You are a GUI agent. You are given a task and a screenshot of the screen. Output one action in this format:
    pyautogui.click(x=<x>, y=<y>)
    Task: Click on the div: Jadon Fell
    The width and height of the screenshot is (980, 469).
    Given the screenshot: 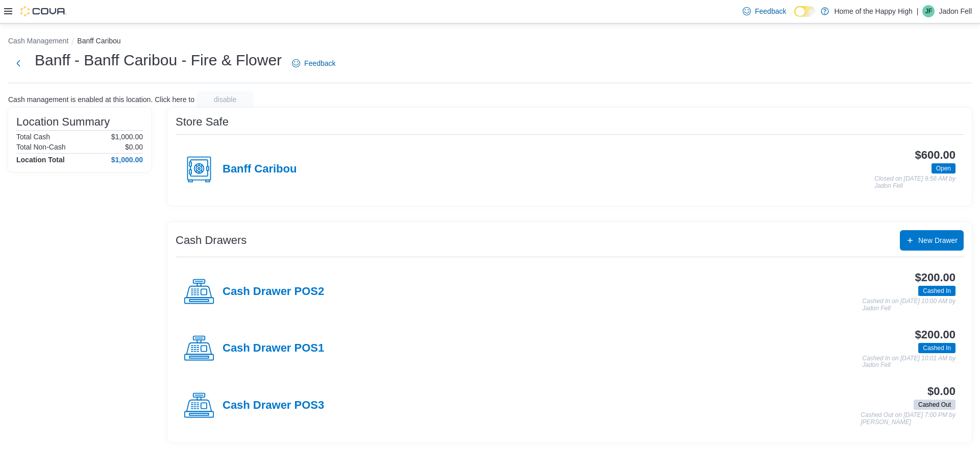 What is the action you would take?
    pyautogui.click(x=928, y=11)
    